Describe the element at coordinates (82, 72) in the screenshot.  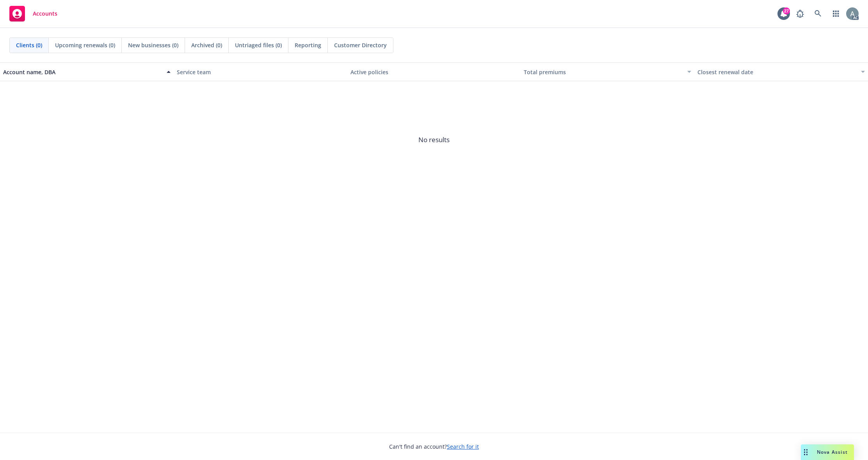
I see `div: Account name, DBA` at that location.